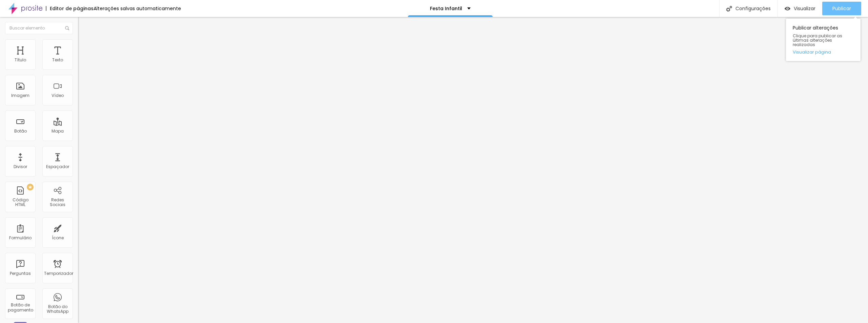 This screenshot has width=868, height=323. What do you see at coordinates (20, 131) in the screenshot?
I see `font: Botão` at bounding box center [20, 131].